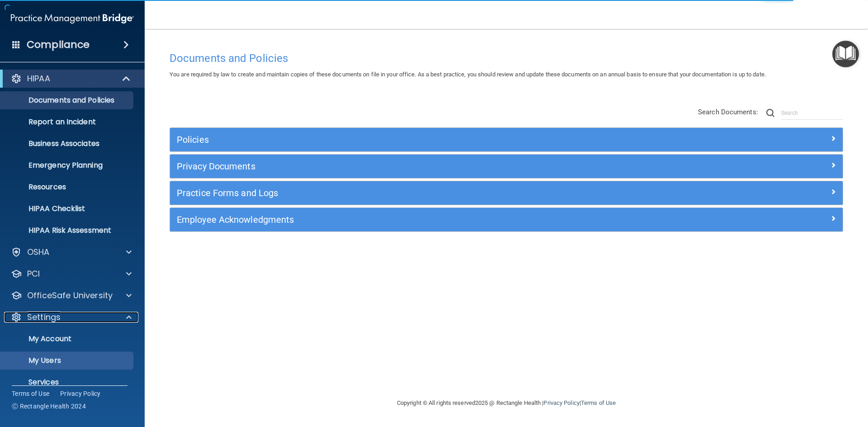 The height and width of the screenshot is (427, 868). I want to click on a: Settings, so click(71, 317).